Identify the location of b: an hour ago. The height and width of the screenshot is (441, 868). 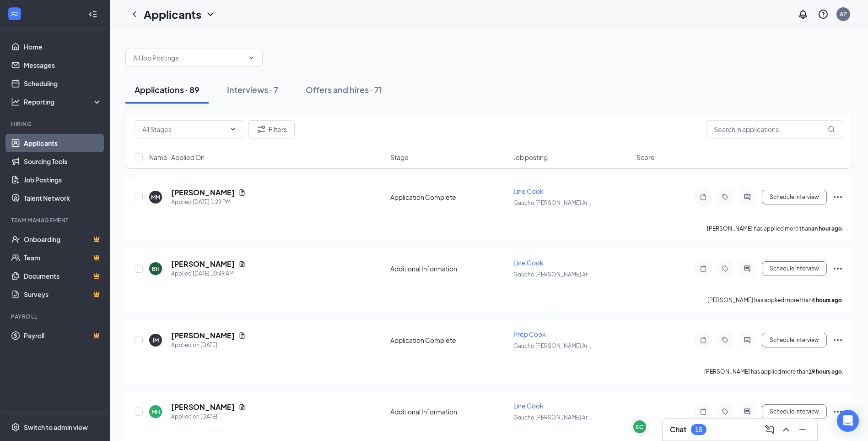
(826, 228).